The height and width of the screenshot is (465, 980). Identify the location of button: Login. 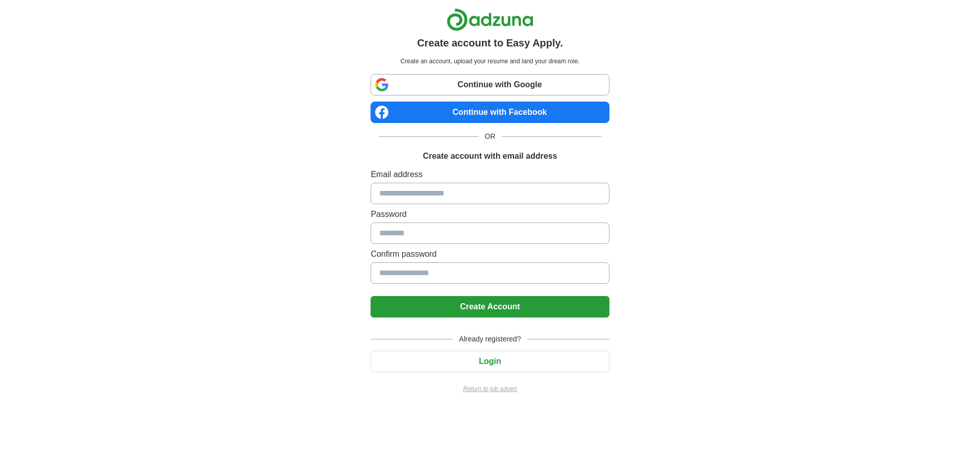
(490, 361).